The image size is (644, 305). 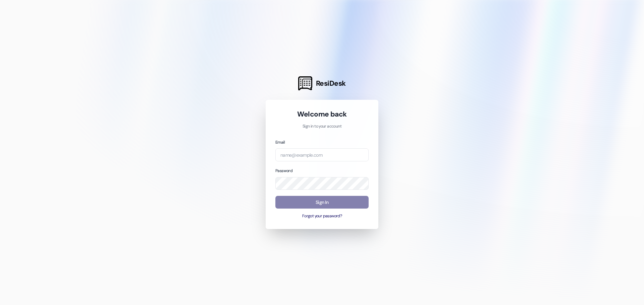 I want to click on p: Sign in to your account, so click(x=322, y=126).